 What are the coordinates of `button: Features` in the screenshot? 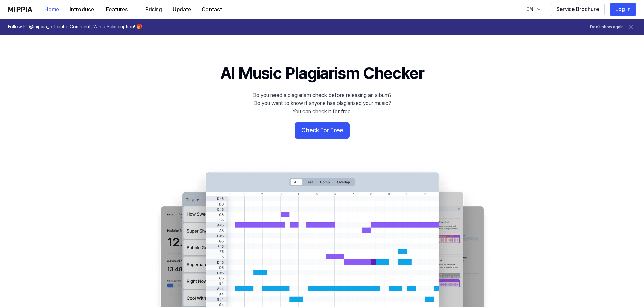 It's located at (120, 10).